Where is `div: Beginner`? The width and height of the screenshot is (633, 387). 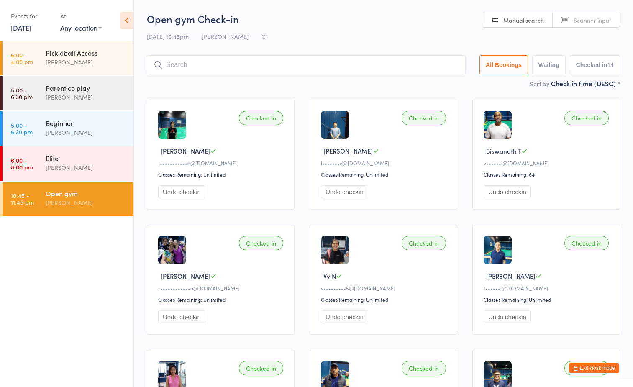
div: Beginner is located at coordinates (86, 123).